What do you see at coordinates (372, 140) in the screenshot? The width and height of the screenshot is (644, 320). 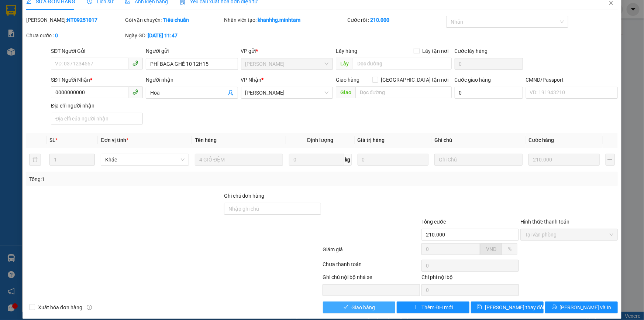 I see `span: Giá trị hàng` at bounding box center [372, 140].